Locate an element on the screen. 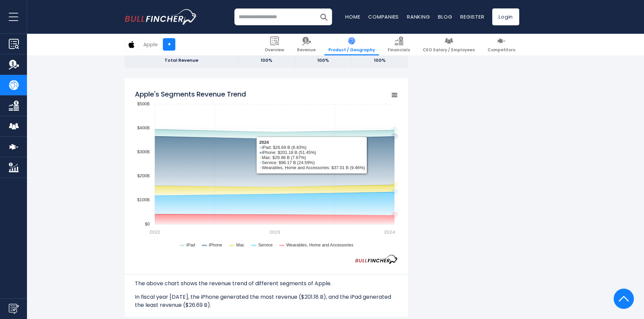 This screenshot has height=319, width=644. a: Product / Geography is located at coordinates (352, 44).